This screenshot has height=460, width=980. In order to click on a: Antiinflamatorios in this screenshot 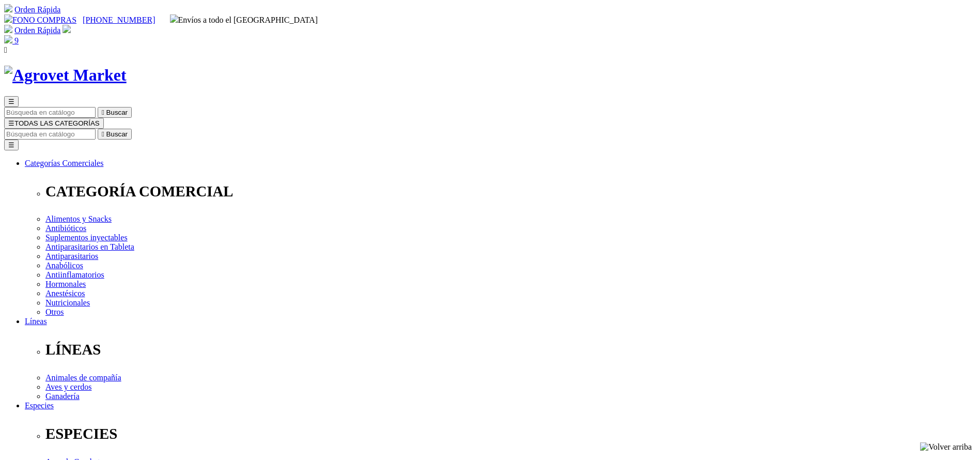, I will do `click(75, 275)`.